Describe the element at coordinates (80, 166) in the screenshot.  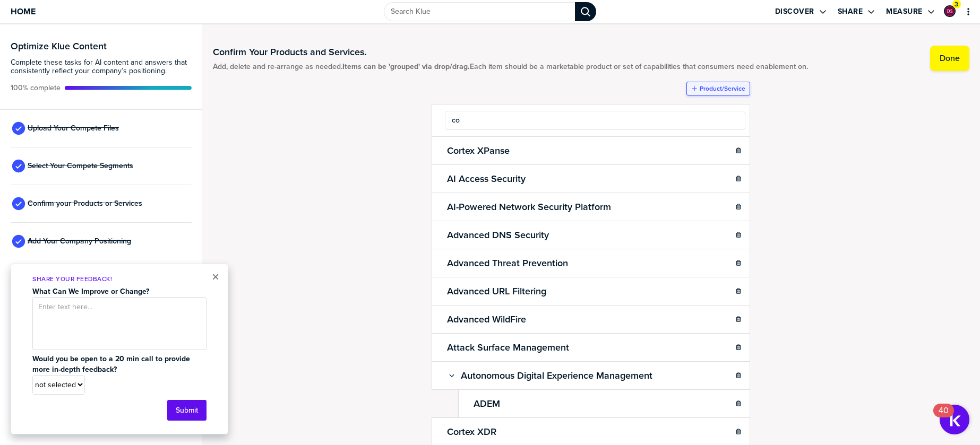
I see `span: Select Your Compete Segments` at that location.